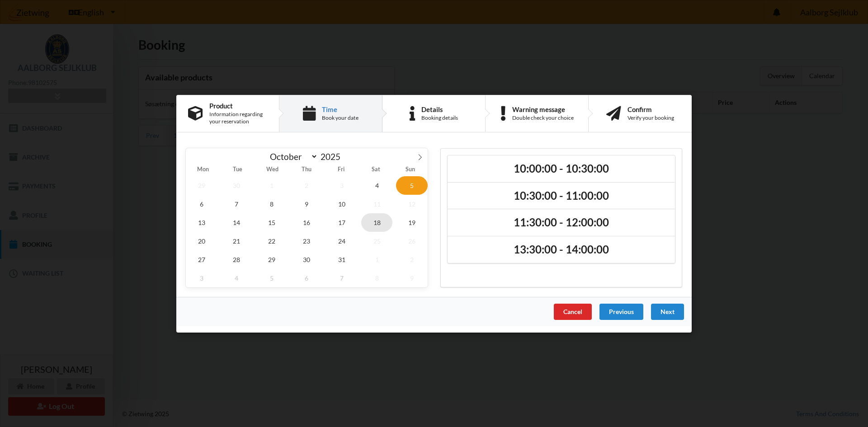  I want to click on span: Thu, so click(307, 170).